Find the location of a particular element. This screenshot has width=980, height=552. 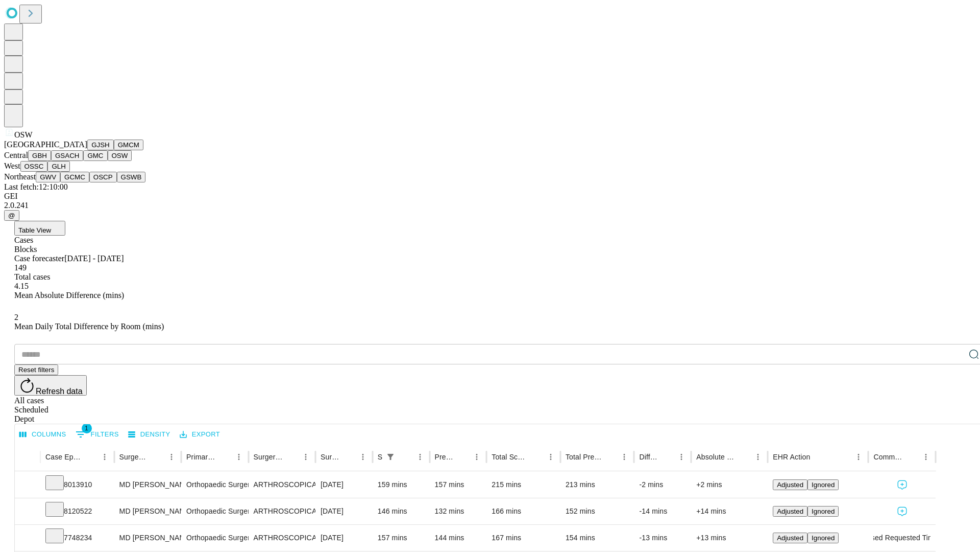

div: 2.0.241 is located at coordinates (490, 206).